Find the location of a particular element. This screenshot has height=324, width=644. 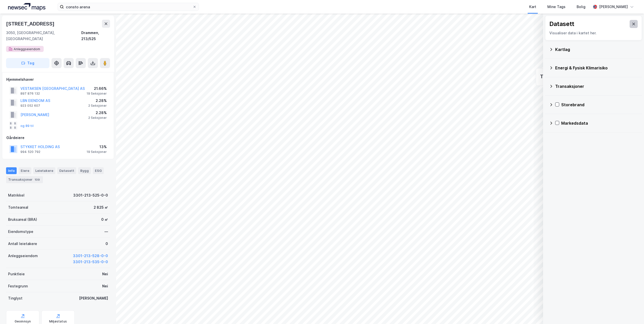

div: Visualiser data i kartet her. is located at coordinates (593, 33).